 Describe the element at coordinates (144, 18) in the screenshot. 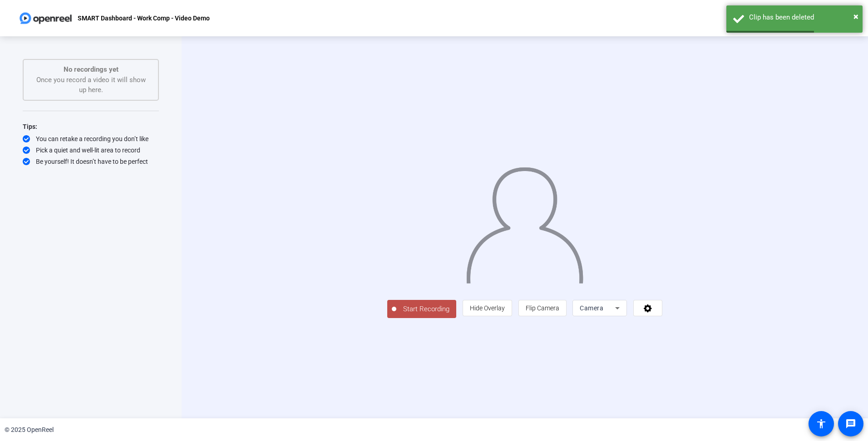

I see `p: SMART Dashboard - Work Comp - Video Demo` at that location.